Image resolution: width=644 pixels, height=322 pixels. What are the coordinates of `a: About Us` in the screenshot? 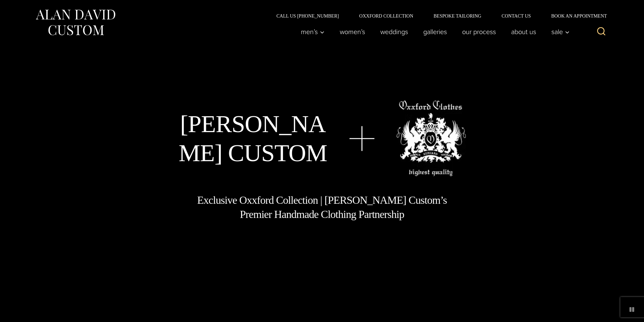 It's located at (523, 31).